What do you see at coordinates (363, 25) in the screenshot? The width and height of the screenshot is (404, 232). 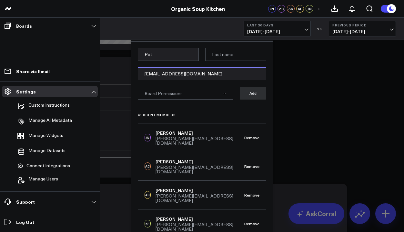 I see `b: Previous Period` at bounding box center [363, 25].